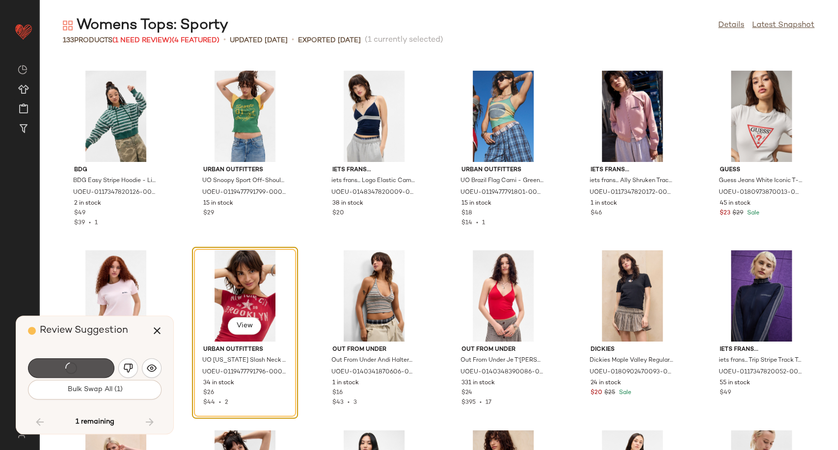 The height and width of the screenshot is (450, 838). What do you see at coordinates (115, 181) in the screenshot?
I see `span: BDG Easy Stripe Hoodie - Light Green XS at Urban Outfitters` at bounding box center [115, 181].